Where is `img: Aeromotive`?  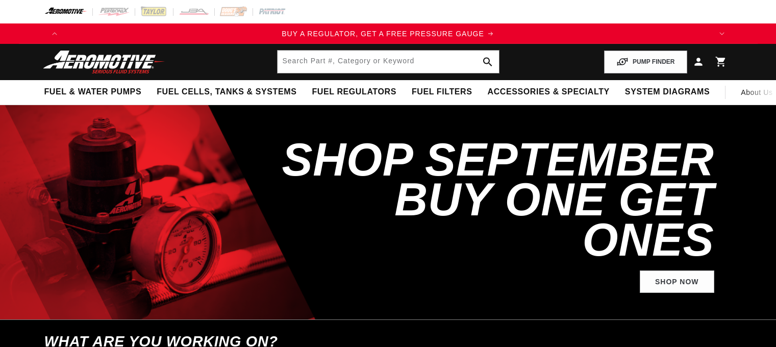 img: Aeromotive is located at coordinates (104, 62).